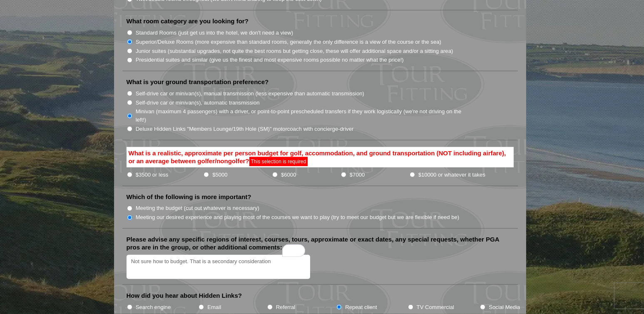 The image size is (644, 314). Describe the element at coordinates (218, 266) in the screenshot. I see `textarea: To enrich screen reader interactions, please activate Accessibility in Grammarly extension settings` at that location.